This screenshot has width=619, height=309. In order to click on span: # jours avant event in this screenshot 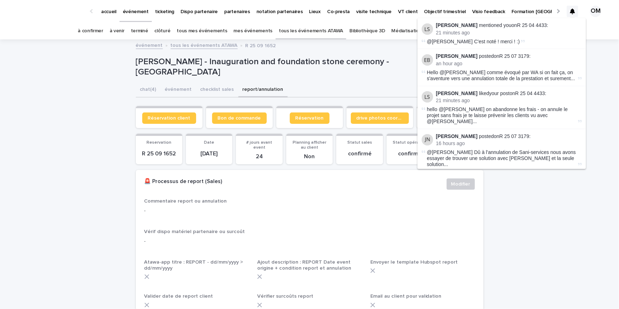, I will do `click(259, 145)`.